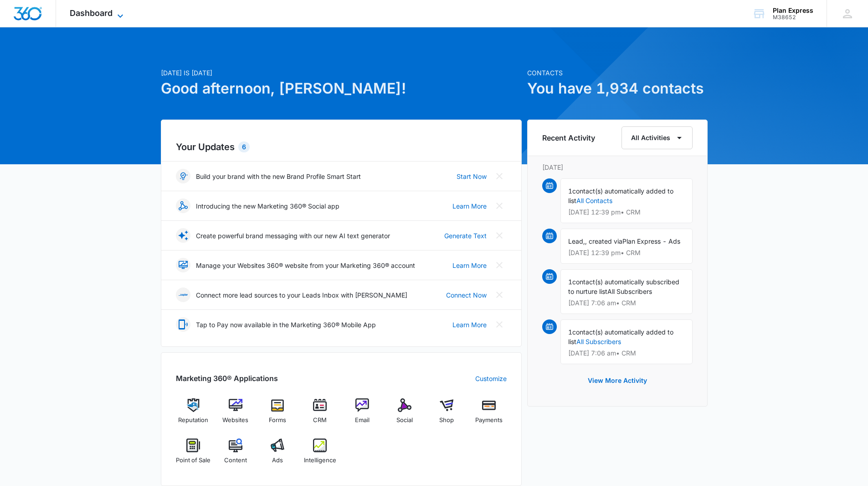 This screenshot has width=868, height=486. What do you see at coordinates (362, 420) in the screenshot?
I see `span: Email` at bounding box center [362, 420].